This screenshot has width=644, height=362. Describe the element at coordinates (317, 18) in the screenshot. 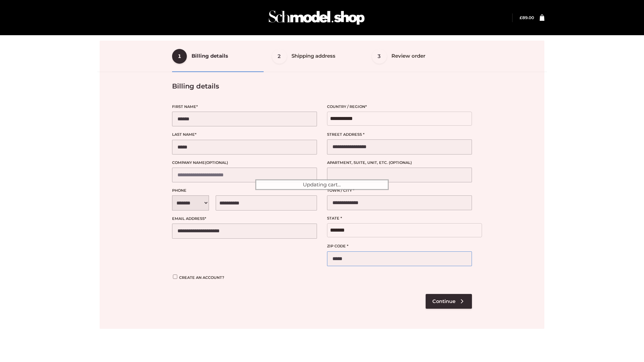

I see `img: Schmodel Admin 964` at that location.